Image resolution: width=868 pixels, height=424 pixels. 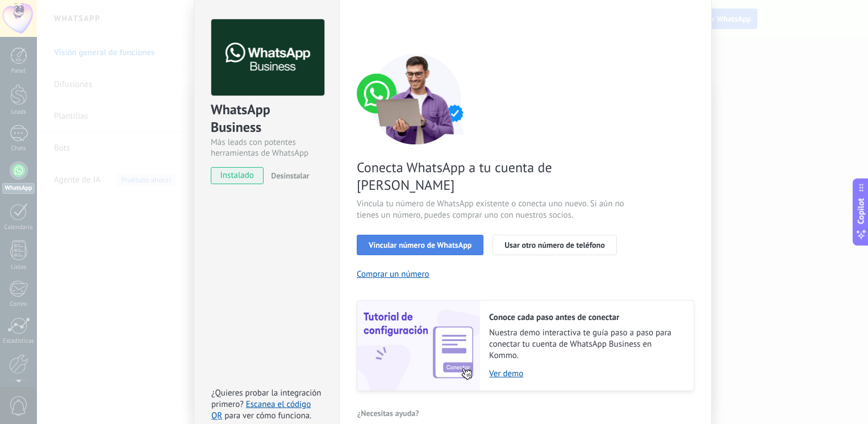 What do you see at coordinates (388, 413) in the screenshot?
I see `span: ¿Necesitas ayuda?` at bounding box center [388, 413].